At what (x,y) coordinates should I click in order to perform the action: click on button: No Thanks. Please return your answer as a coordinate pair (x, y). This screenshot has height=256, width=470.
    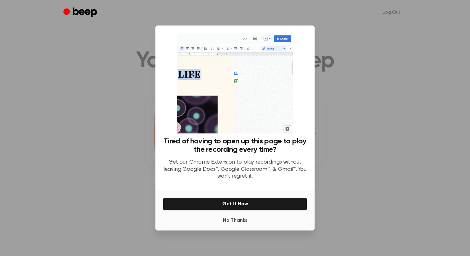
    Looking at the image, I should click on (235, 220).